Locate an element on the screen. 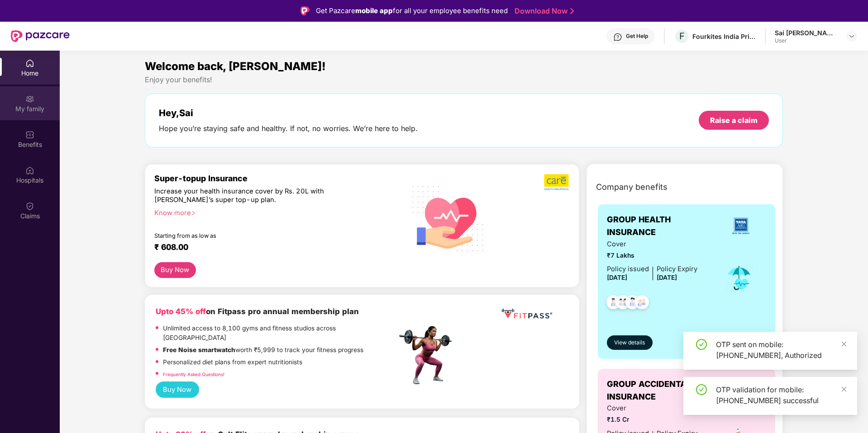  strong: Free Noise smartwatch is located at coordinates (199, 350).